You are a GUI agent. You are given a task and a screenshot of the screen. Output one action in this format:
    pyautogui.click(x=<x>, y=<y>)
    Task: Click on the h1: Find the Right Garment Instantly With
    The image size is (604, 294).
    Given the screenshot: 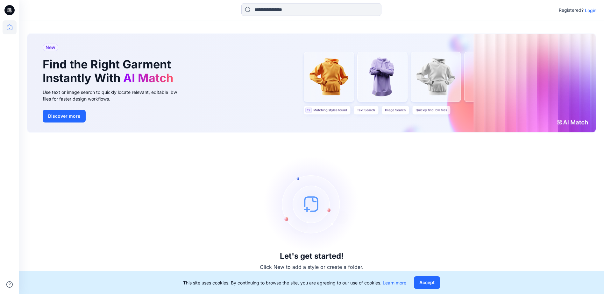 What is the action you would take?
    pyautogui.click(x=110, y=71)
    